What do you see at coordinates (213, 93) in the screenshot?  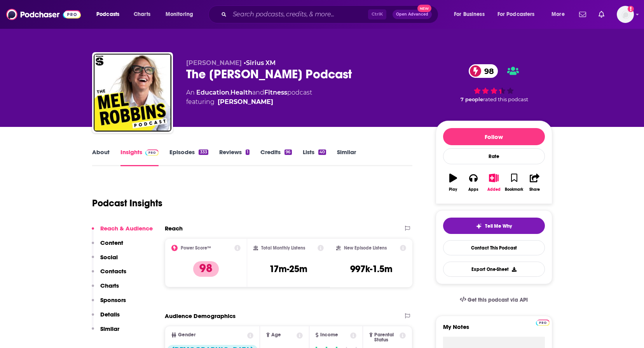 I see `a: Education` at bounding box center [213, 93].